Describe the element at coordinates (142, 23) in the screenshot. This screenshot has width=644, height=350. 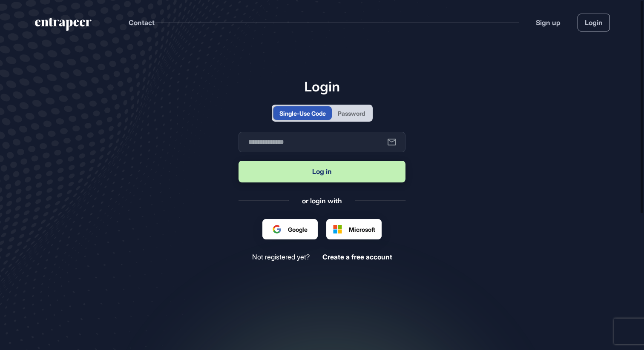
I see `button: Contact` at that location.